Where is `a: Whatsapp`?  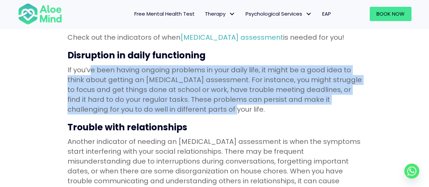 a: Whatsapp is located at coordinates (412, 171).